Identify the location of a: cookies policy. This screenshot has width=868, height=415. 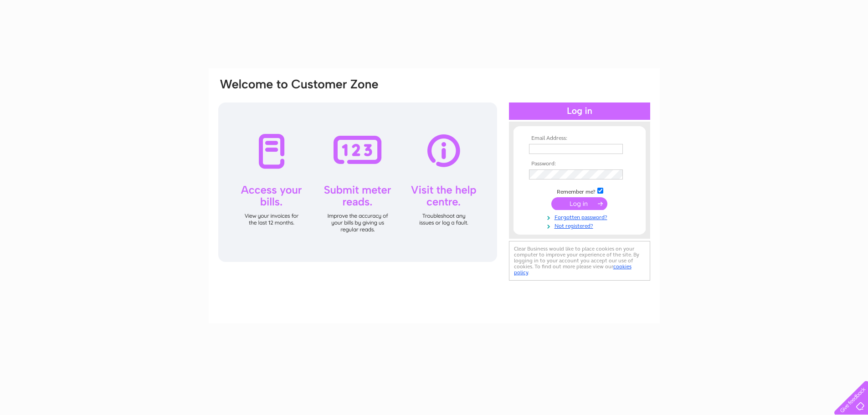
(573, 269).